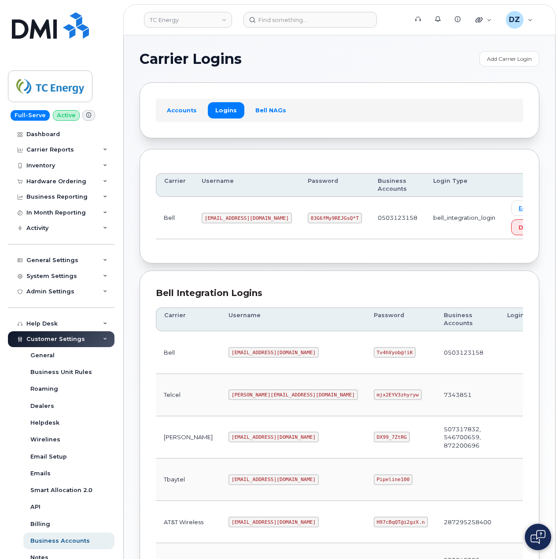 The width and height of the screenshot is (560, 559). Describe the element at coordinates (464, 218) in the screenshot. I see `td: bell_integration_login` at that location.